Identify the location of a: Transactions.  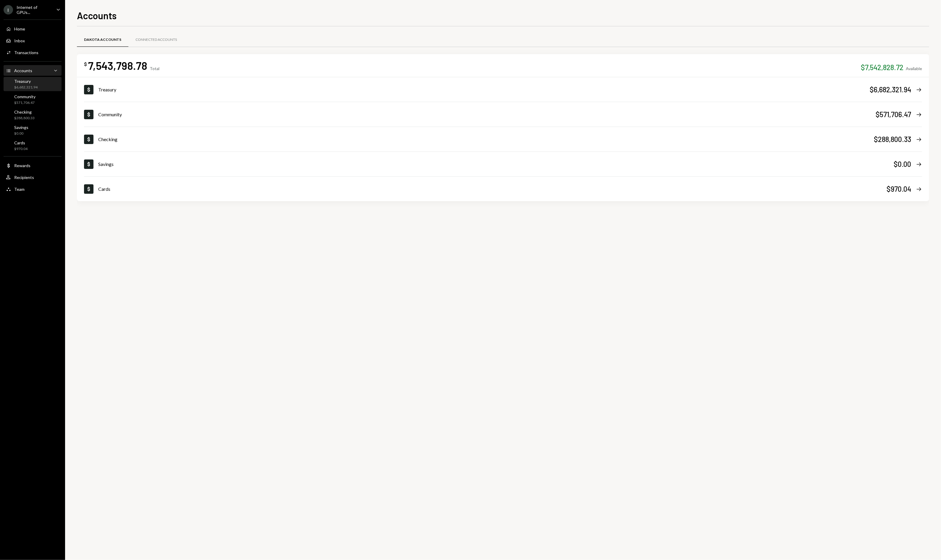
(32, 53).